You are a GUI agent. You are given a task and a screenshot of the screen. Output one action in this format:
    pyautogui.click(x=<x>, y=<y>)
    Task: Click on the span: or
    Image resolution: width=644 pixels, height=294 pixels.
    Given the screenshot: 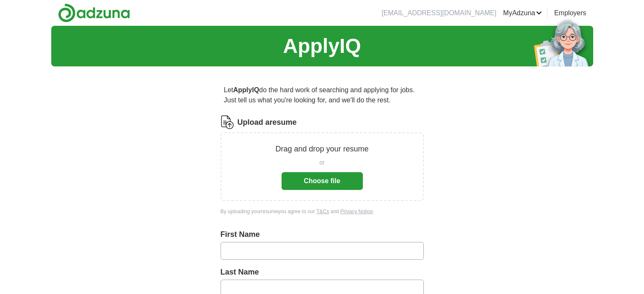 What is the action you would take?
    pyautogui.click(x=322, y=162)
    